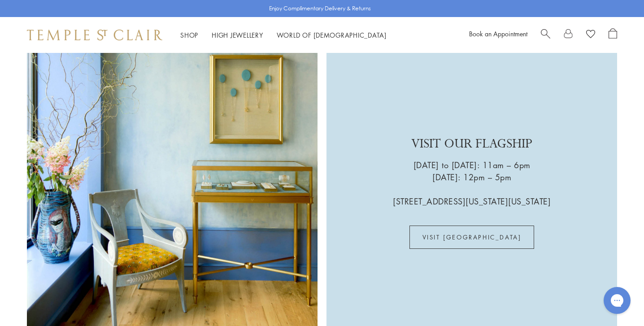 The width and height of the screenshot is (644, 326). Describe the element at coordinates (94, 35) in the screenshot. I see `img: Temple St. Clair` at that location.